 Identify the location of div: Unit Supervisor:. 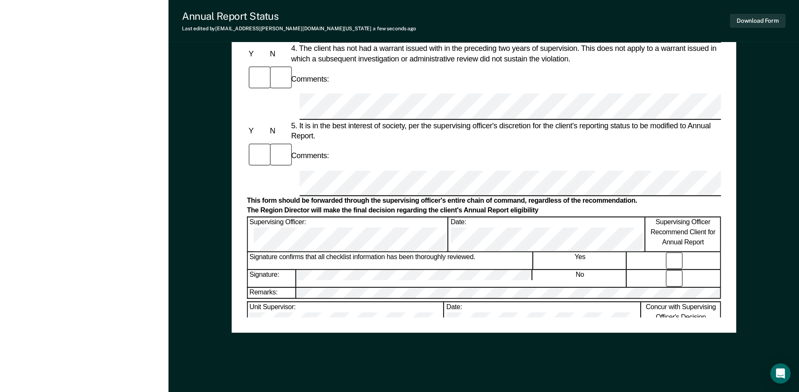
(345, 320).